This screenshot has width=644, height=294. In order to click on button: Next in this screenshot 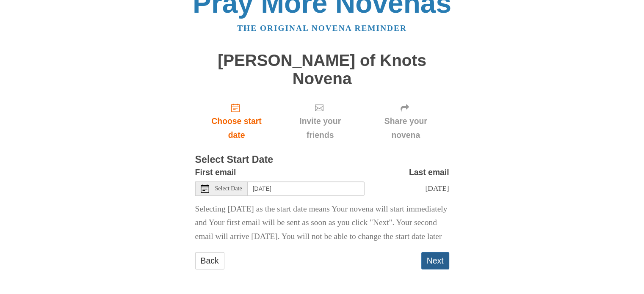, I will do `click(435, 260)`.